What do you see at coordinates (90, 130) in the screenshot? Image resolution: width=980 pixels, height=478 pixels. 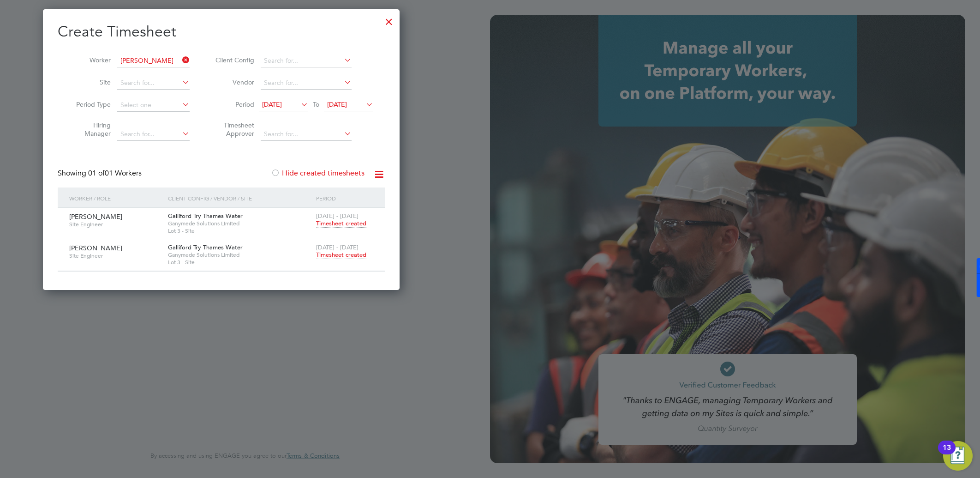 I see `label: Hiring Manager` at bounding box center [90, 130].